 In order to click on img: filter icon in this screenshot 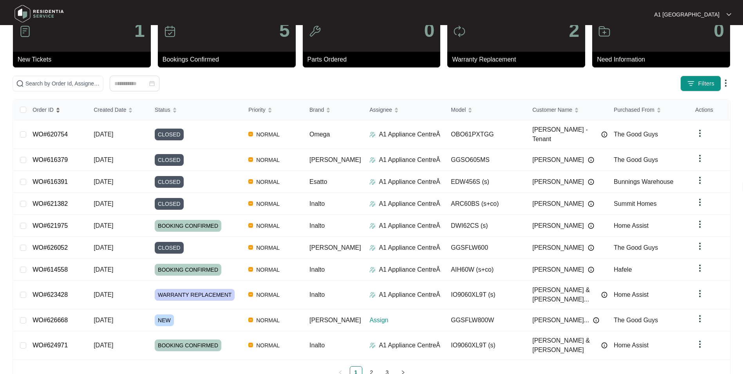, I will do `click(691, 83)`.